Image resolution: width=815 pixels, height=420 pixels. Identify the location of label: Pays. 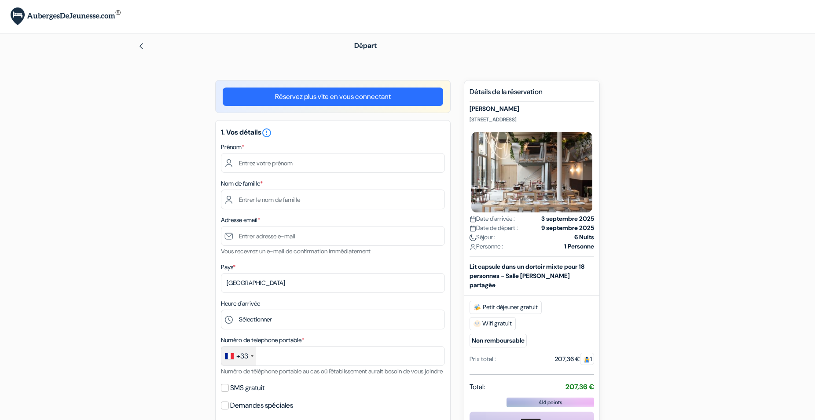
(228, 267).